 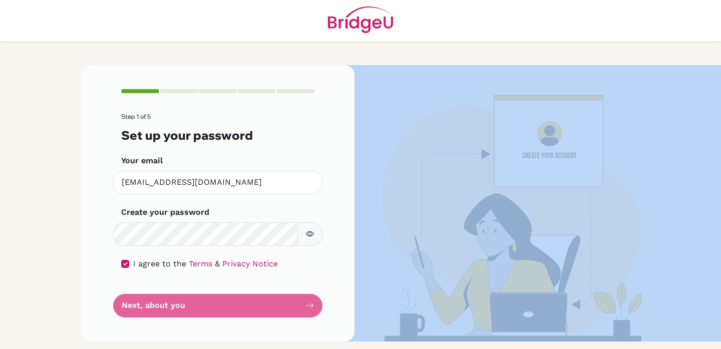 What do you see at coordinates (160, 263) in the screenshot?
I see `span: I agree to the` at bounding box center [160, 263].